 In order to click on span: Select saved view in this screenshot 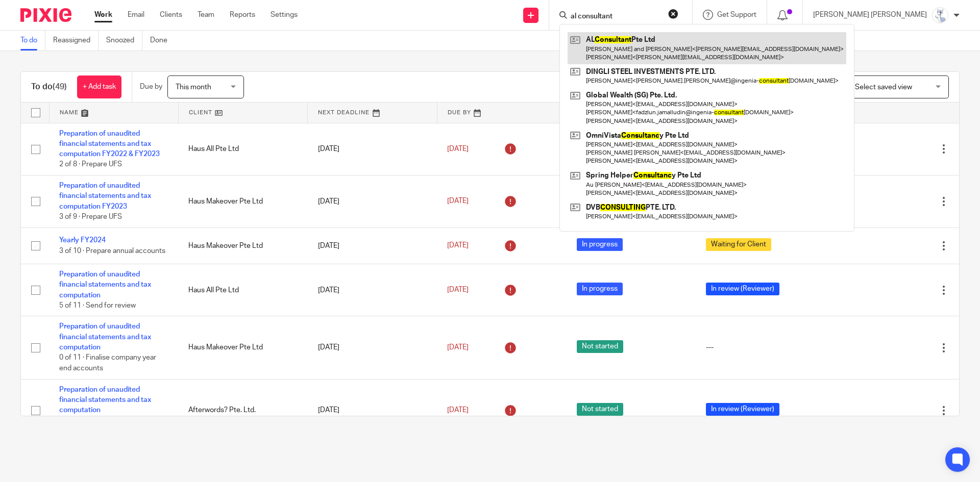, I will do `click(883, 87)`.